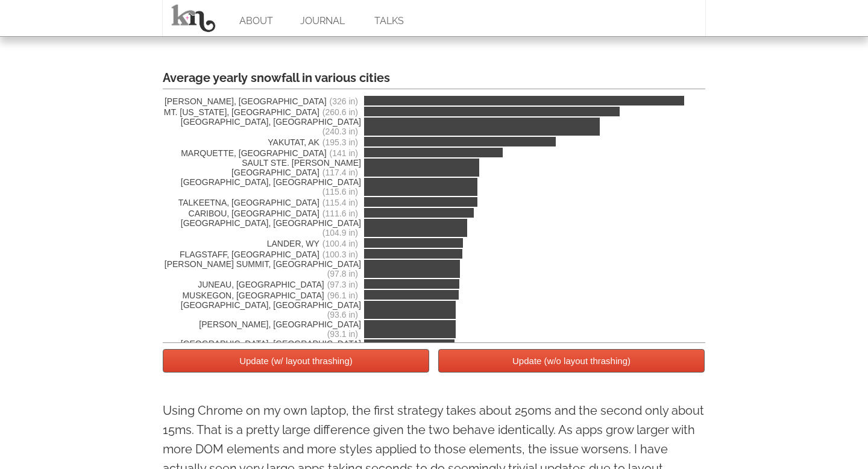  Describe the element at coordinates (343, 284) in the screenshot. I see `span: (97.3 in)` at that location.